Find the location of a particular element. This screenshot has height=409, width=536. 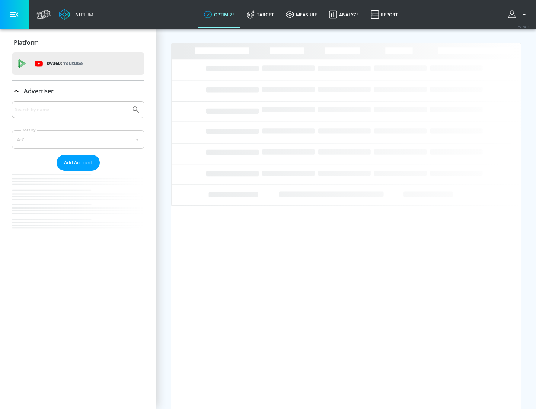

div: A-Z is located at coordinates (78, 140).